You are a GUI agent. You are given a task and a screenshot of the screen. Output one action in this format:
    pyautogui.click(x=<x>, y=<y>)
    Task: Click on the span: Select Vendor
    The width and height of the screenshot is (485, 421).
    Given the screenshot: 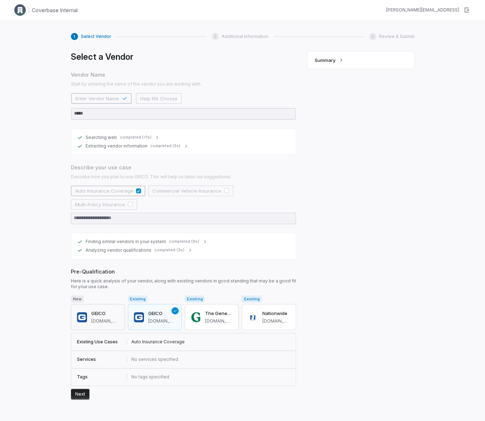 What is the action you would take?
    pyautogui.click(x=96, y=37)
    